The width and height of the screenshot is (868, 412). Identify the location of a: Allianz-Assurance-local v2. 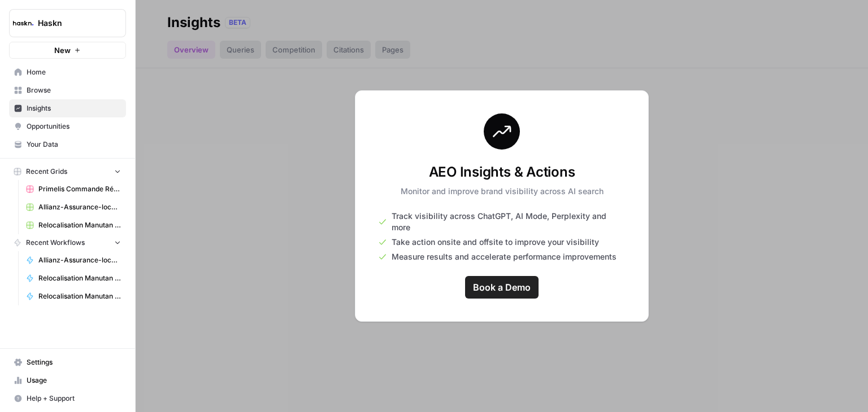
(73, 261).